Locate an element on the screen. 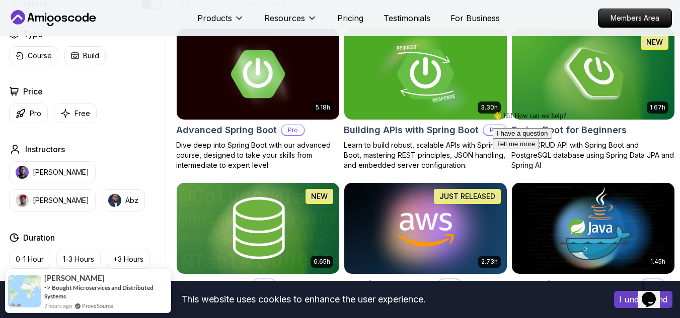 The height and width of the screenshot is (318, 680). p: 0-1 Hour is located at coordinates (30, 260).